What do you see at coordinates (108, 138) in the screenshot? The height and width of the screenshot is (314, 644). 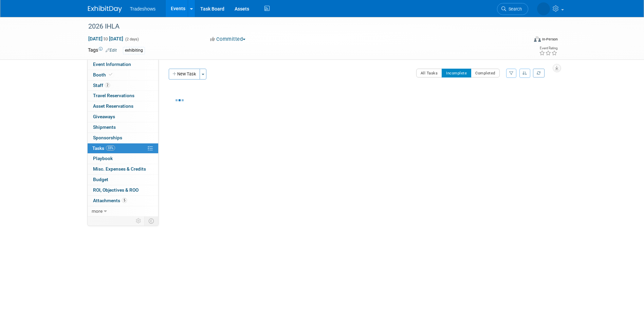 I see `span: Sponsorships` at bounding box center [108, 138].